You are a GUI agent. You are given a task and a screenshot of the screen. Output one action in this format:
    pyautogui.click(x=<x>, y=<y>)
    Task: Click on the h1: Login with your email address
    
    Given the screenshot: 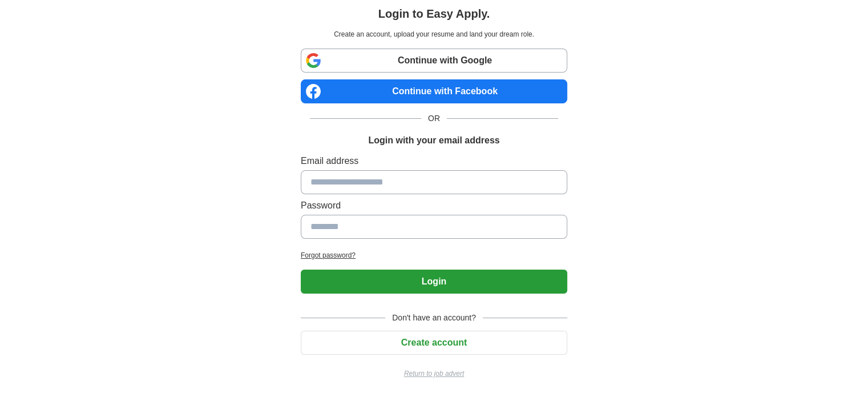 What is the action you would take?
    pyautogui.click(x=434, y=140)
    